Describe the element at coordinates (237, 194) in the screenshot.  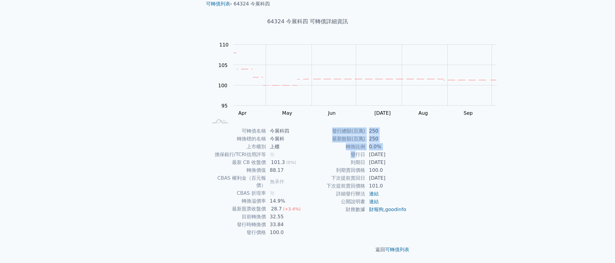
I see `td: CBAS 折現率` at that location.